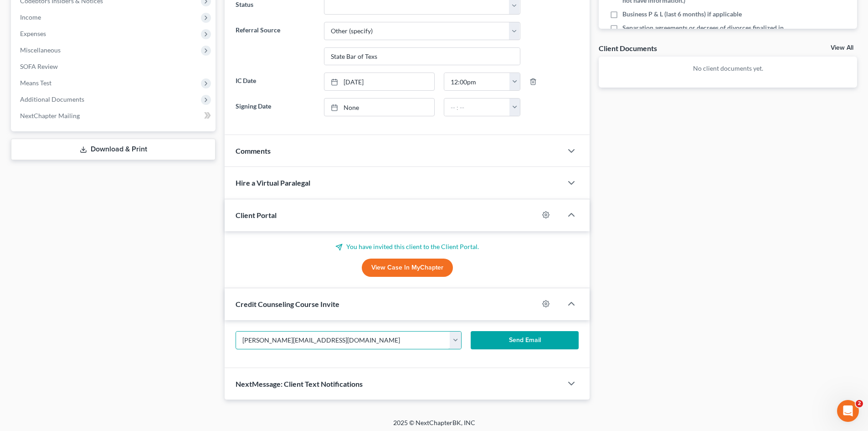 This screenshot has width=868, height=431. I want to click on span: SOFA Review, so click(39, 66).